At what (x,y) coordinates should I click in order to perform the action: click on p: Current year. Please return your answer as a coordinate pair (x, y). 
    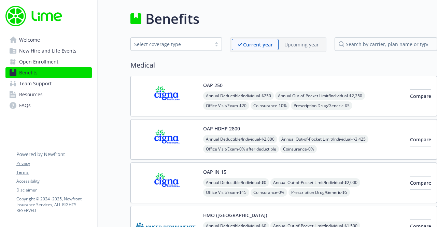
    Looking at the image, I should click on (258, 44).